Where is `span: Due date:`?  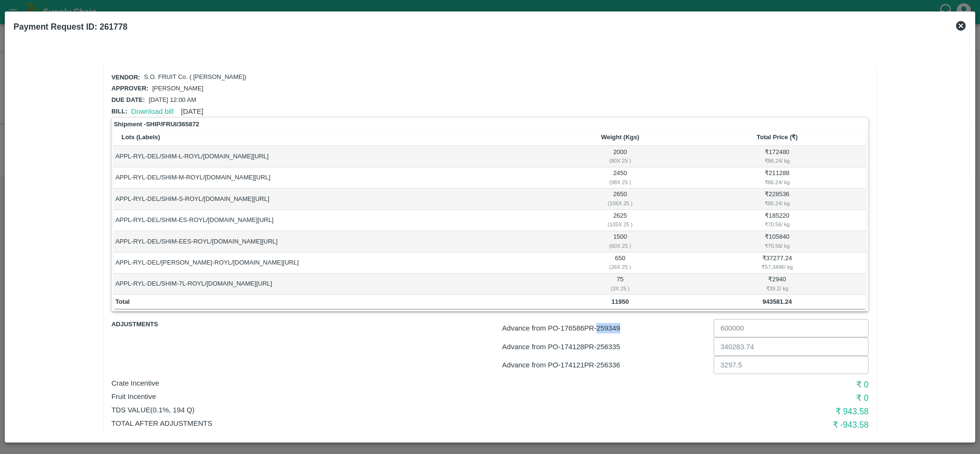 span: Due date: is located at coordinates (128, 99).